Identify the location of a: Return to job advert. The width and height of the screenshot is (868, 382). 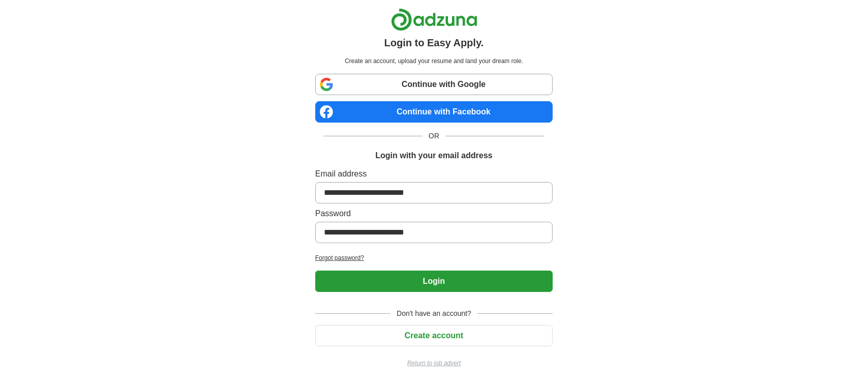
(434, 364).